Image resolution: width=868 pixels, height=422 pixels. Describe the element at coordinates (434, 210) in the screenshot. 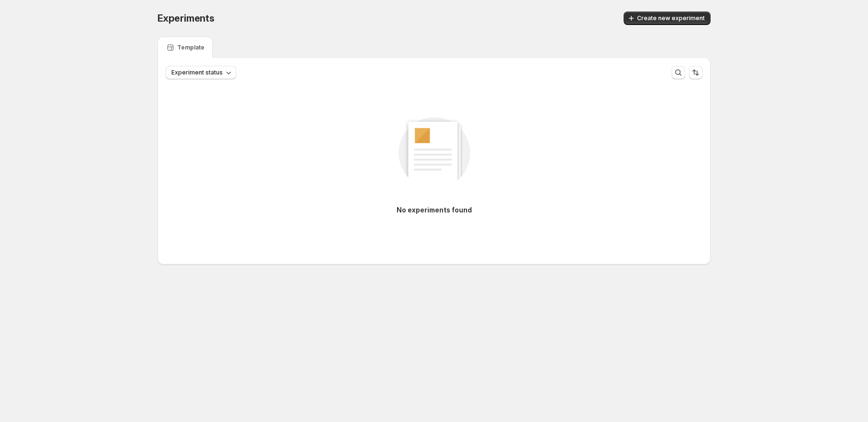

I see `p: No experiments found` at that location.